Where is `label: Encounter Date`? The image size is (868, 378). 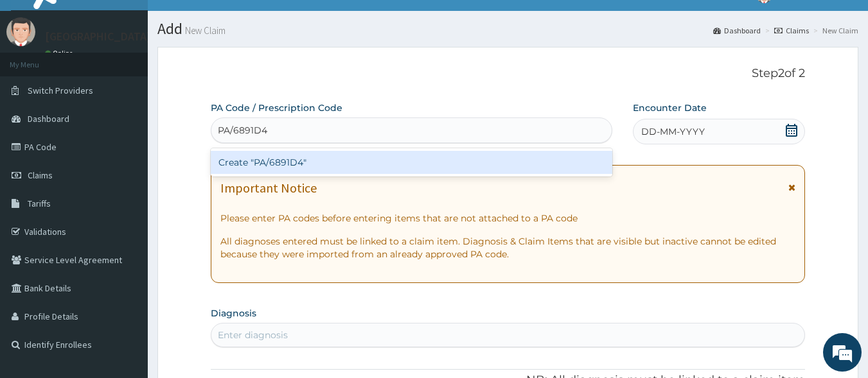 label: Encounter Date is located at coordinates (669, 108).